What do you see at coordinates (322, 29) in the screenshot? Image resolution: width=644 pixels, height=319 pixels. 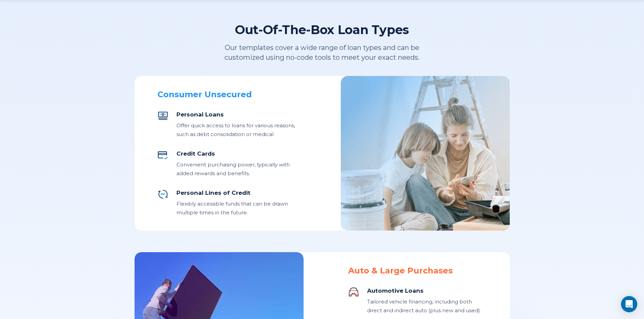 I see `div: Out-Of-The-Box Loan Types` at bounding box center [322, 29].